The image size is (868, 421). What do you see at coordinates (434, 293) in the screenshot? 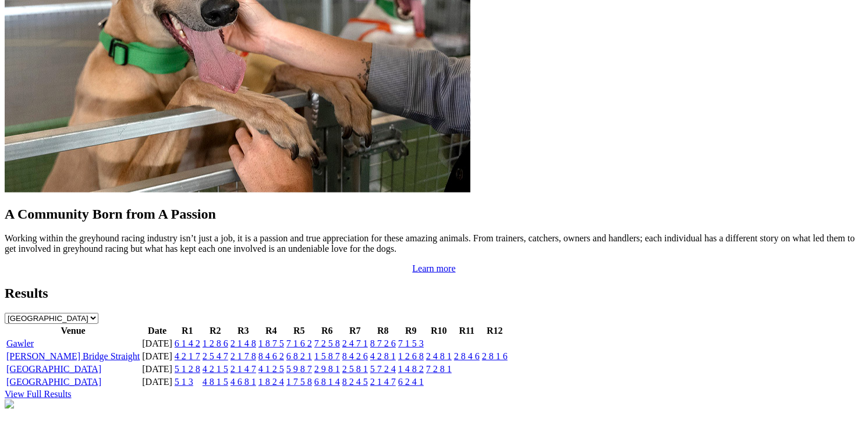
I see `h2: Results` at bounding box center [434, 293].